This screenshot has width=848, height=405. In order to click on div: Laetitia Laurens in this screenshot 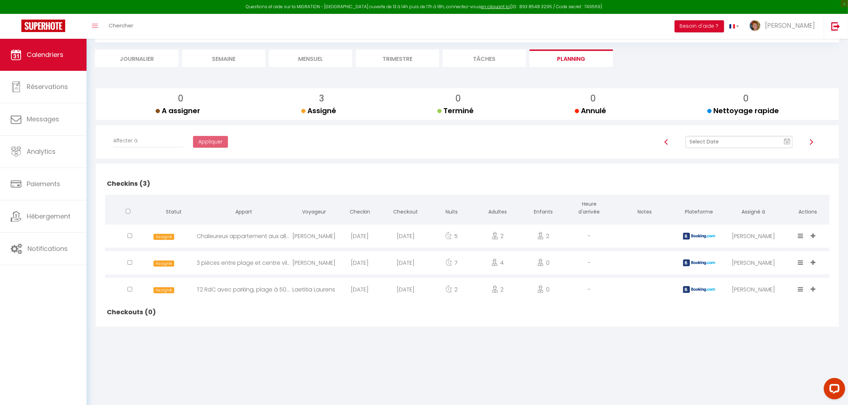, I will do `click(314, 290)`.